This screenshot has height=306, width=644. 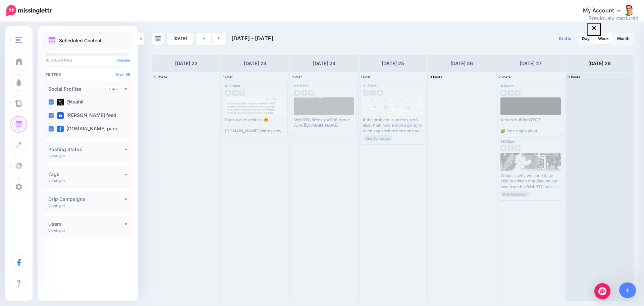 What do you see at coordinates (232, 86) in the screenshot?
I see `span: 09:09pm` at bounding box center [232, 86].